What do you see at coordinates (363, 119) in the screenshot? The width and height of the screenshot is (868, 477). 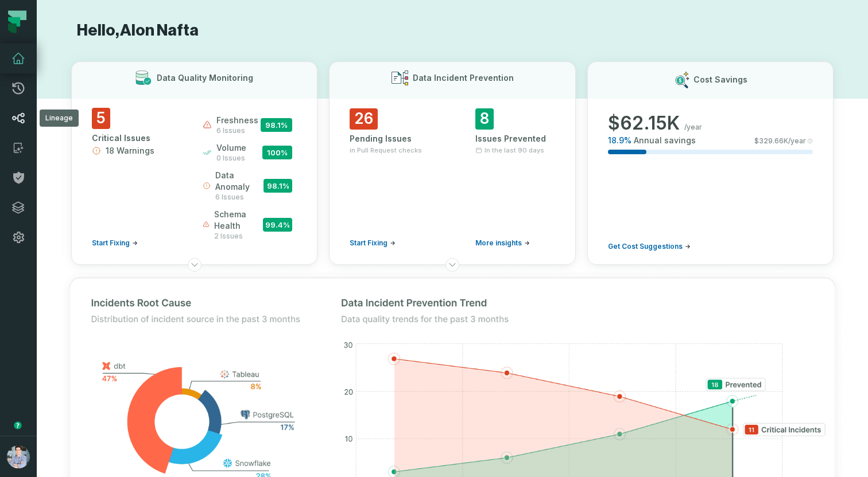 I see `span: 26` at bounding box center [363, 119].